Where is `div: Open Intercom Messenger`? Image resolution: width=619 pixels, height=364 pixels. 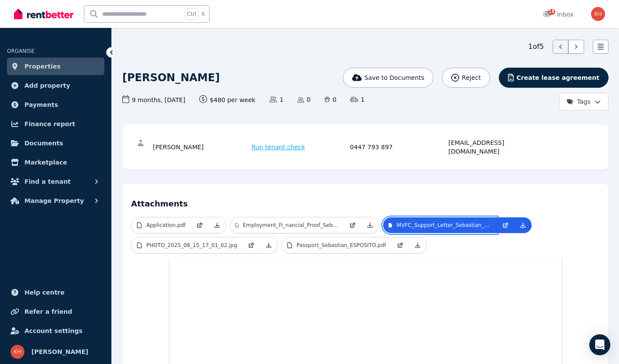 div: Open Intercom Messenger is located at coordinates (600, 345).